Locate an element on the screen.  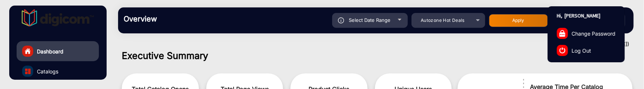
span: Catalogs is located at coordinates (48, 71).